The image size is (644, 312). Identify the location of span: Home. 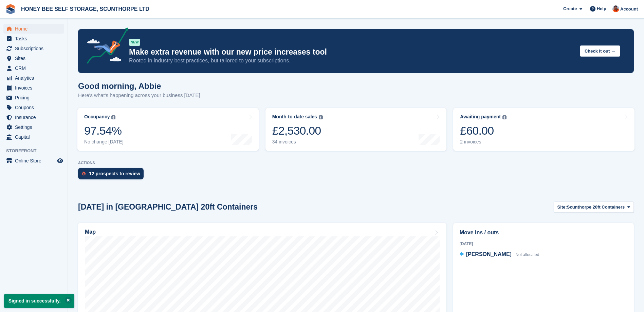
(35, 29).